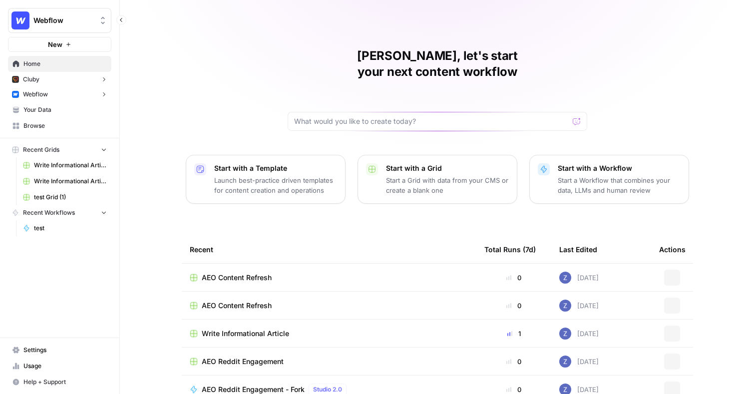 Image resolution: width=755 pixels, height=394 pixels. I want to click on div: Actions, so click(672, 249).